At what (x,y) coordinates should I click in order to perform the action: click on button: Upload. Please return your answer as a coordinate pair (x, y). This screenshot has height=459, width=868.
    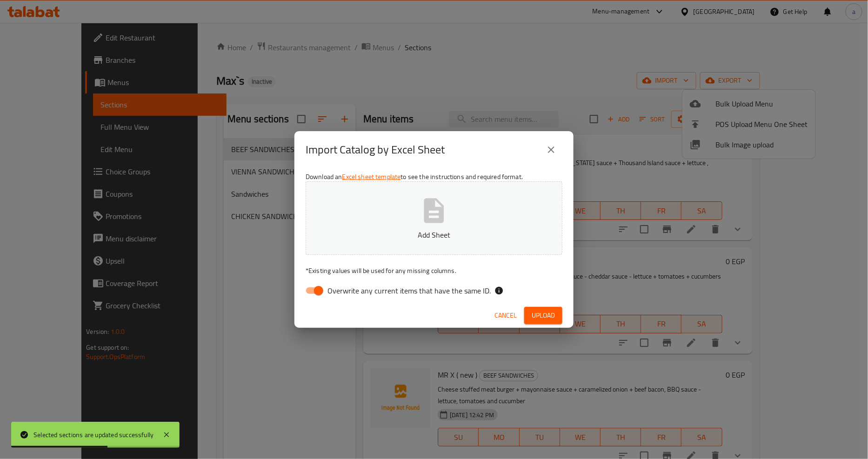
    Looking at the image, I should click on (543, 316).